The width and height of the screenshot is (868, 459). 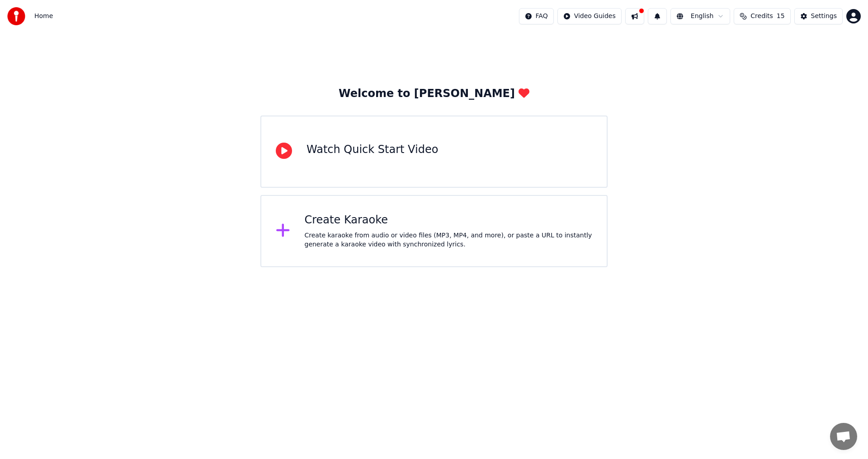 What do you see at coordinates (43, 16) in the screenshot?
I see `nav: breadcrumb` at bounding box center [43, 16].